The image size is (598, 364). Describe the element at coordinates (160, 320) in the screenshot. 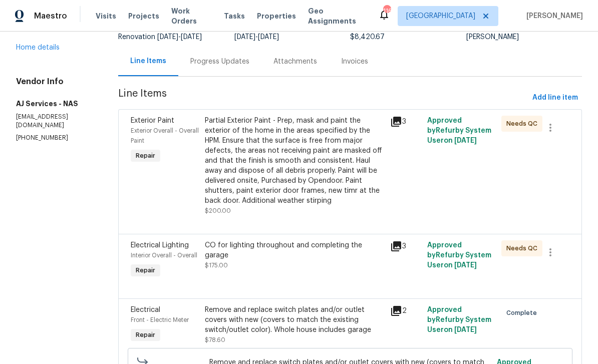

I see `span: Front - Electric Meter` at that location.